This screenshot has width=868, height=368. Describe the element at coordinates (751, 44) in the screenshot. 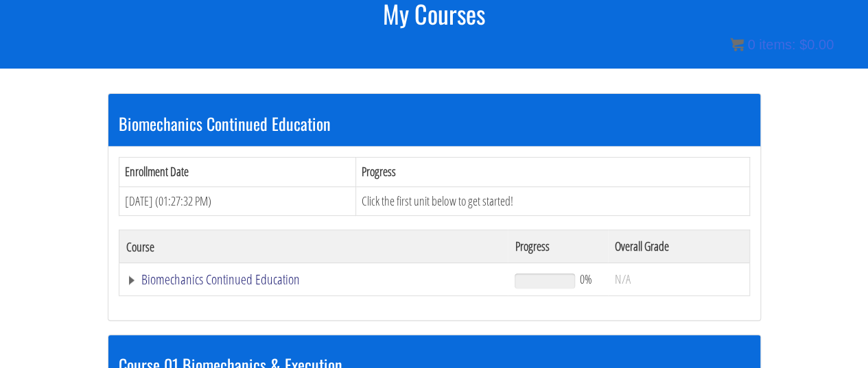

I see `span: 0` at that location.